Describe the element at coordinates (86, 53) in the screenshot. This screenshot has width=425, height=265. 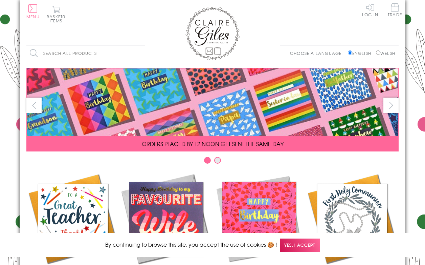
I see `input: Search all products` at that location.